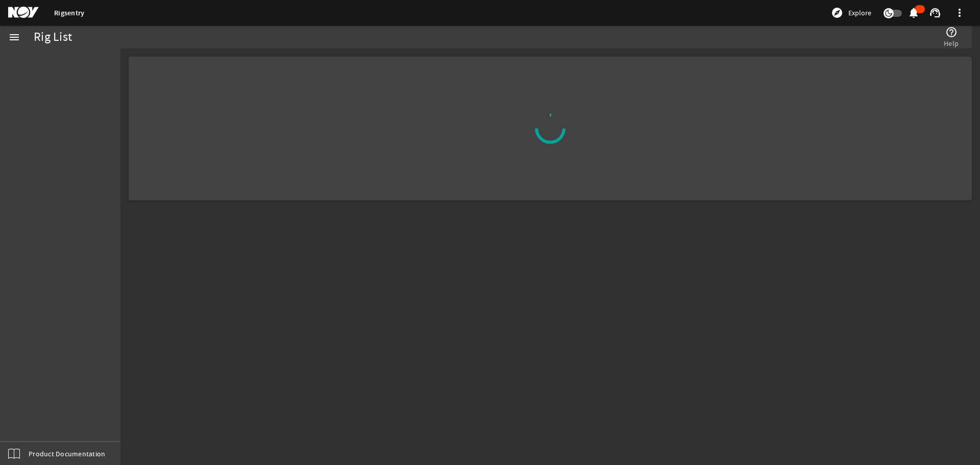  What do you see at coordinates (851, 13) in the screenshot?
I see `button: Explore` at bounding box center [851, 13].